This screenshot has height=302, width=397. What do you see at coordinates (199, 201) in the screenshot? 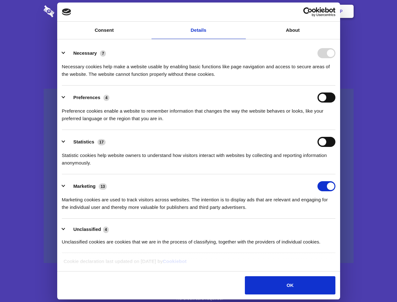
I see `div: Marketing cookies are used to track visitors across websites. The intention is to display ads tha...` at bounding box center [199, 201].